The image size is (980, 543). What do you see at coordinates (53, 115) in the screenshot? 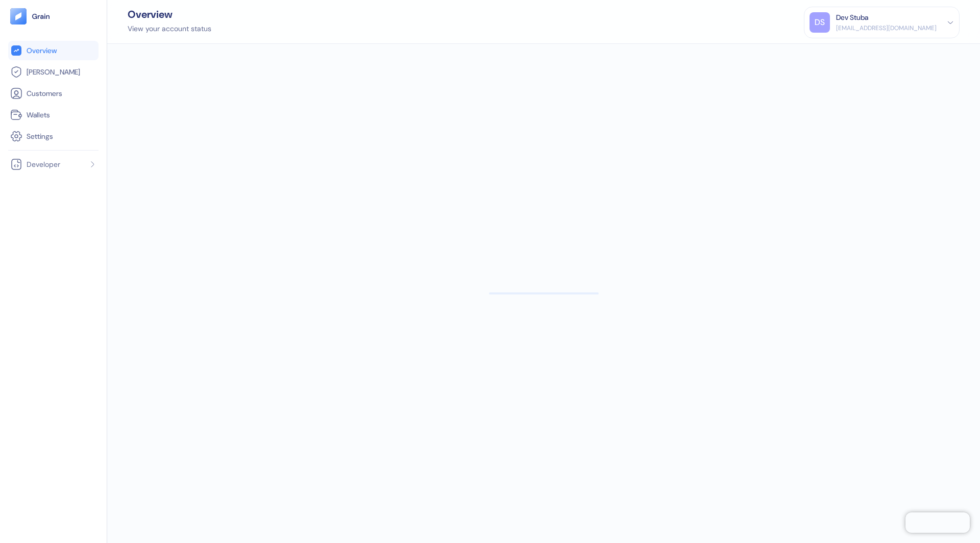
I see `a: Wallets` at bounding box center [53, 115].